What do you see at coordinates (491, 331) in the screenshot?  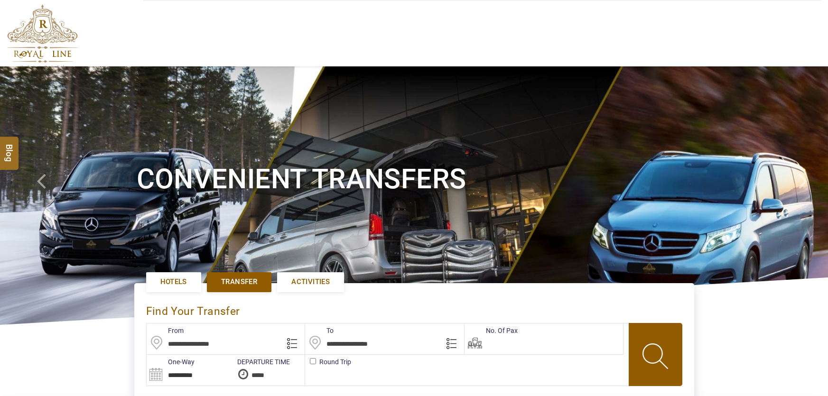 I see `label: No. Of Pax` at bounding box center [491, 331].